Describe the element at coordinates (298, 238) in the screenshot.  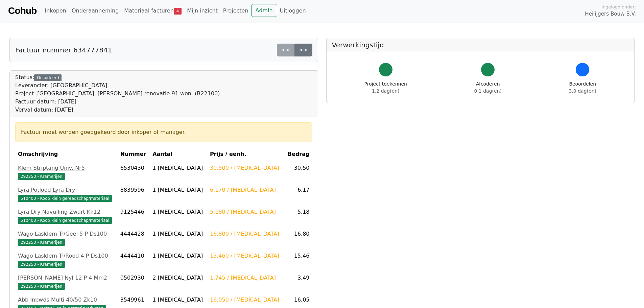
I see `td: 16.80` at that location.